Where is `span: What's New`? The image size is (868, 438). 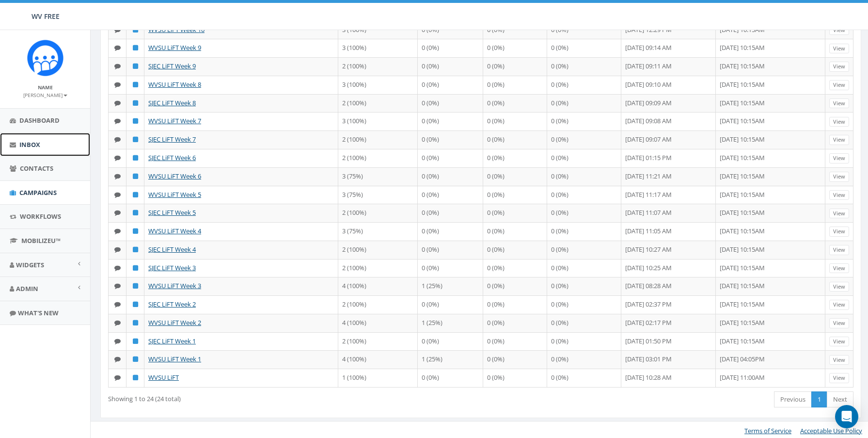 span: What's New is located at coordinates (38, 313).